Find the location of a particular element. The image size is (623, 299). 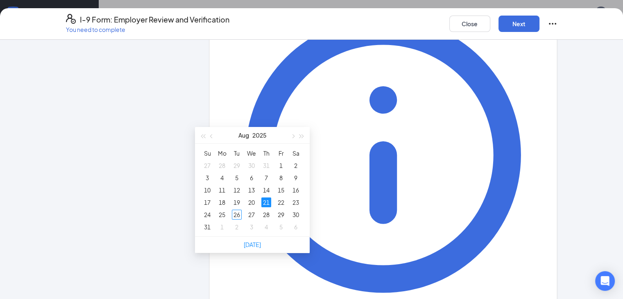

th: Mo is located at coordinates (222, 153).